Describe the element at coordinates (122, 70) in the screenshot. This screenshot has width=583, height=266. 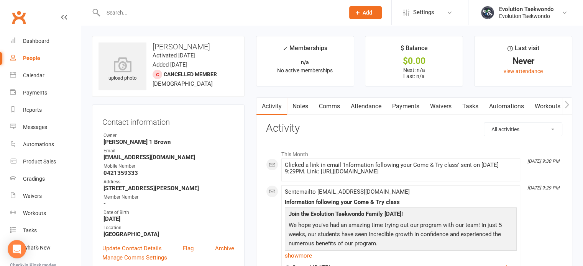
I see `div: upload photo` at that location.